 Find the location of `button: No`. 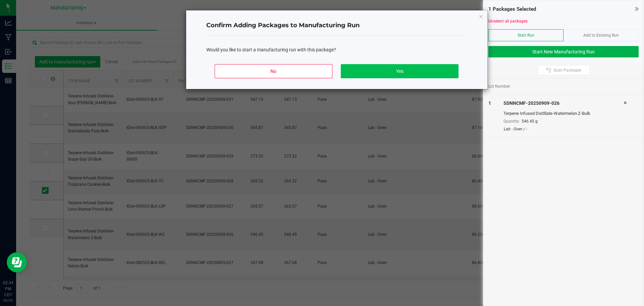

button: No is located at coordinates (274, 71).